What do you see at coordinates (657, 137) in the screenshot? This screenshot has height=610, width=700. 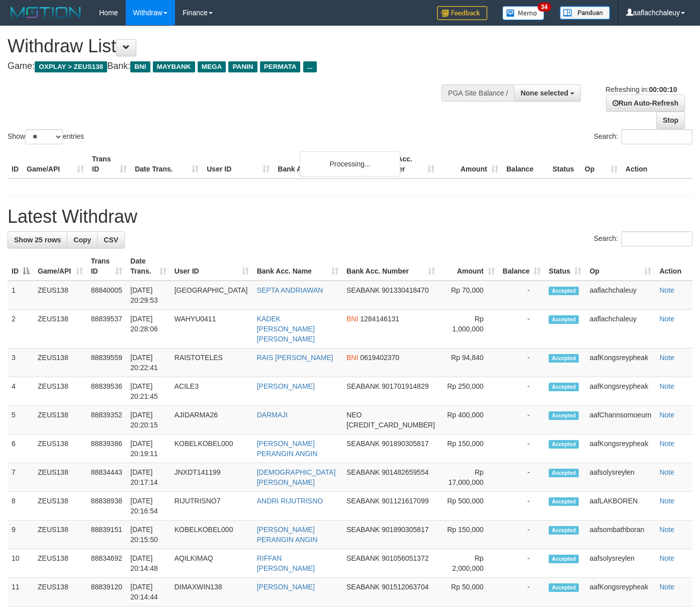 I see `input: Search:` at bounding box center [657, 137].